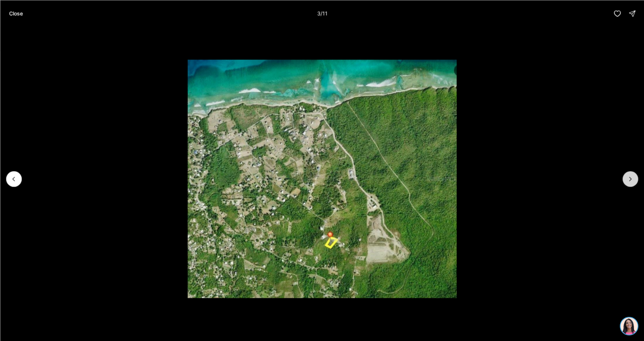 The height and width of the screenshot is (341, 644). What do you see at coordinates (630, 179) in the screenshot?
I see `button: Next slide` at bounding box center [630, 179].